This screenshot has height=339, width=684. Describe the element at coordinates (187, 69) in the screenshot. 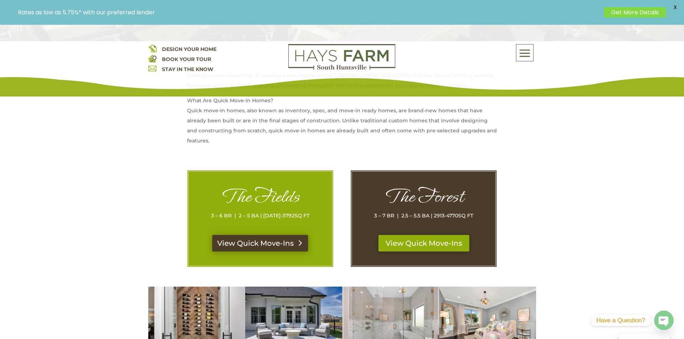

I see `a: STAY IN THE KNOW` at that location.